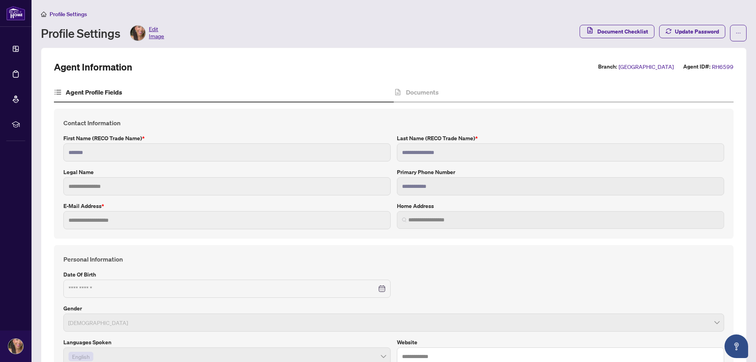 The width and height of the screenshot is (756, 362). Describe the element at coordinates (561, 342) in the screenshot. I see `label: Website` at that location.